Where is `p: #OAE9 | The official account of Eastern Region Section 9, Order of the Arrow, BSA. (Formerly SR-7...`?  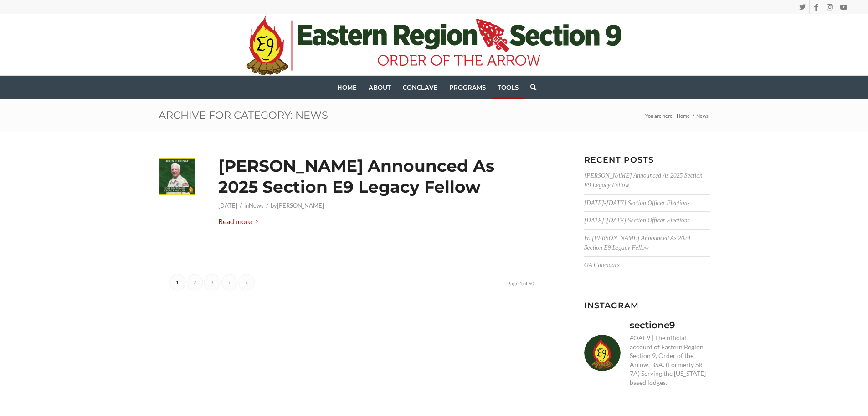 p: #OAE9 | The official account of Eastern Region Section 9, Order of the Arrow, BSA. (Formerly SR-7... is located at coordinates (670, 360).